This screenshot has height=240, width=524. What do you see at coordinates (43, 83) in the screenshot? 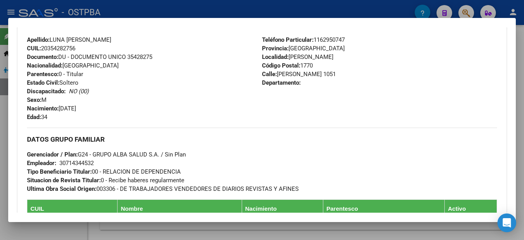
I see `strong: Estado Civil:` at bounding box center [43, 83].